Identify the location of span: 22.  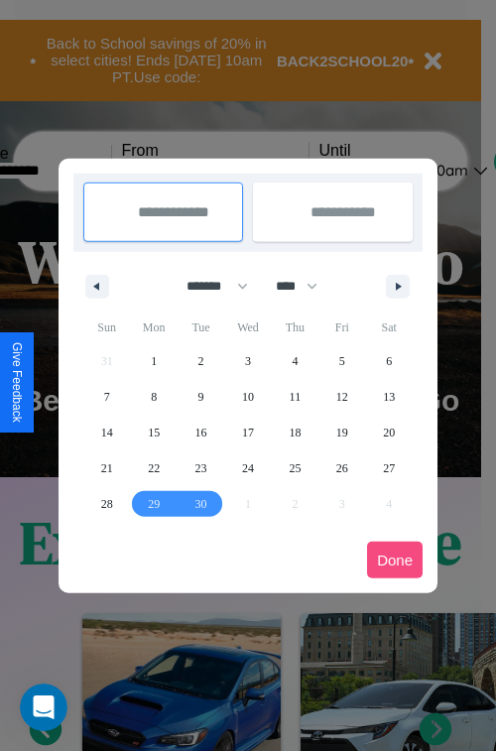
(154, 468).